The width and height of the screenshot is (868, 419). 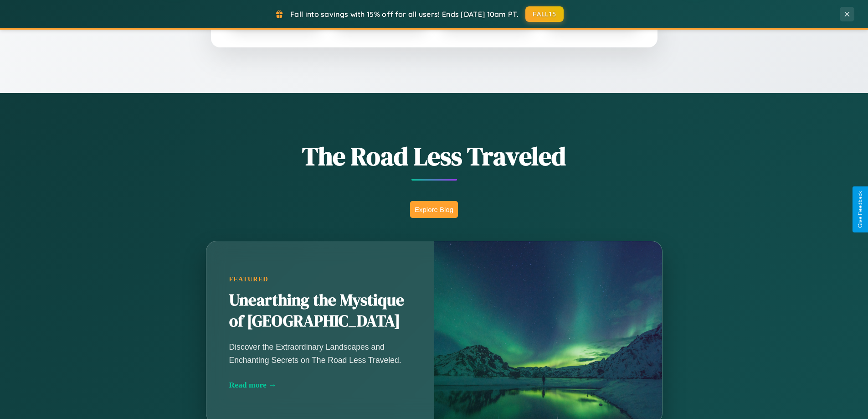 I want to click on div: Give Feedback, so click(x=860, y=209).